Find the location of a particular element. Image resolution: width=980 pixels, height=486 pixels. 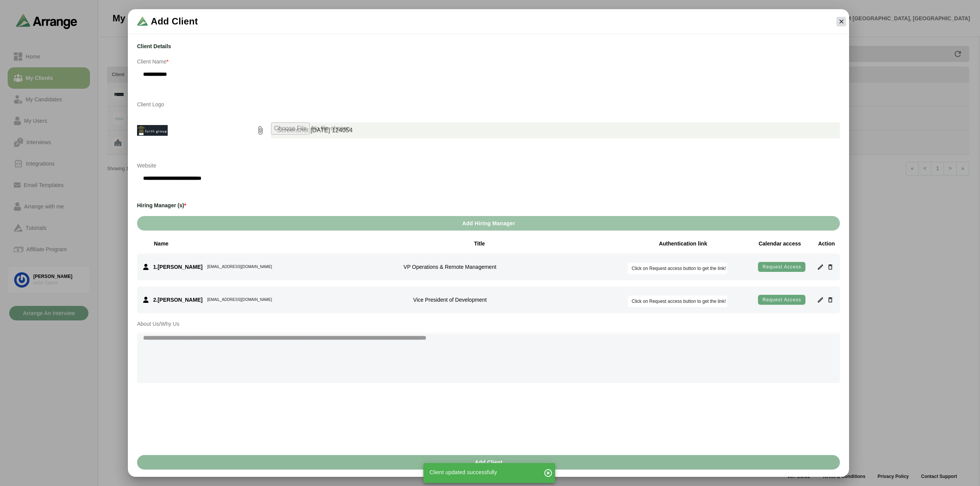

p: Client Name is located at coordinates (488, 62).